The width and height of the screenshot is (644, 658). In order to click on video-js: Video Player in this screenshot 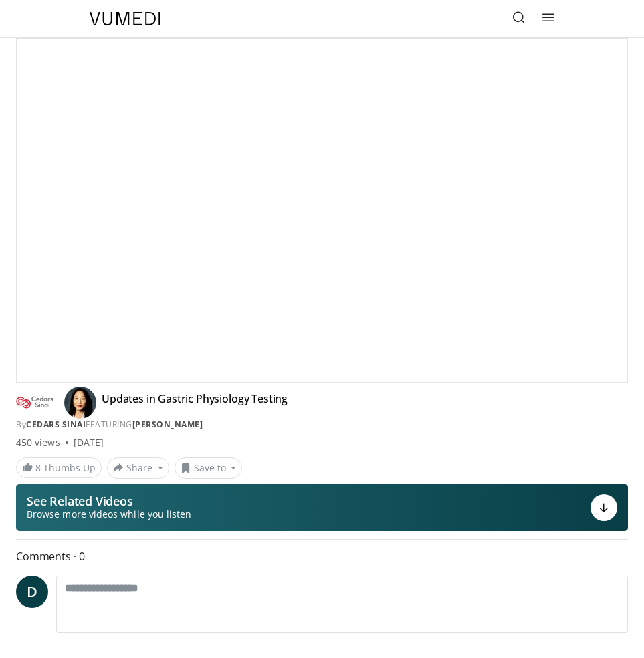, I will do `click(322, 211)`.